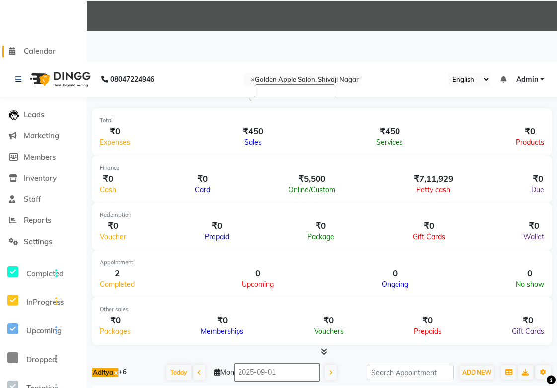  I want to click on span: Mon, so click(224, 372).